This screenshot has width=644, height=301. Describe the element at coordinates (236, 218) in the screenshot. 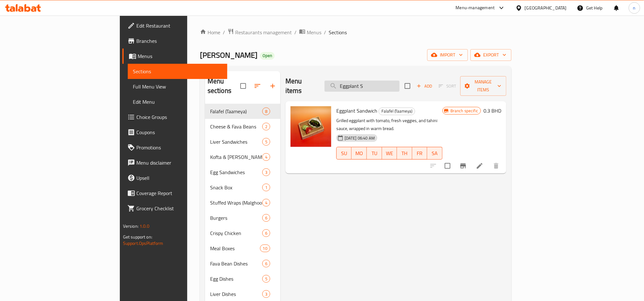

I see `span: Burgers` at that location.